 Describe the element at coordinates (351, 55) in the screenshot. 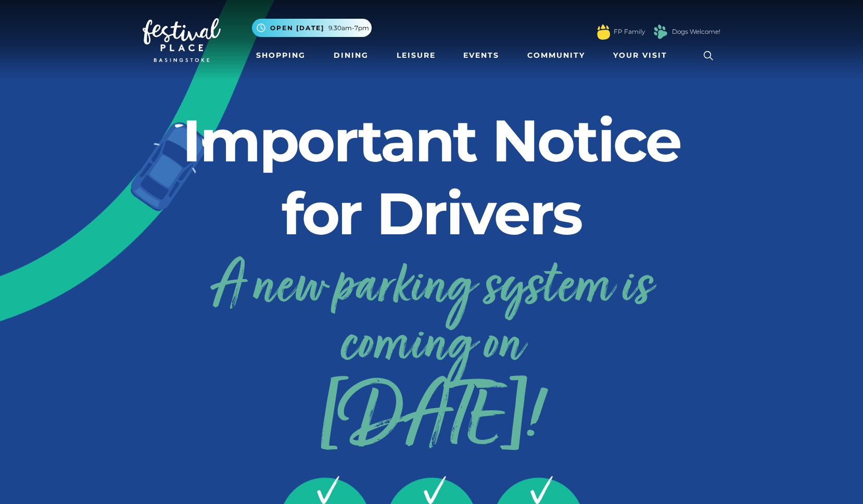

I see `a: Dining` at that location.